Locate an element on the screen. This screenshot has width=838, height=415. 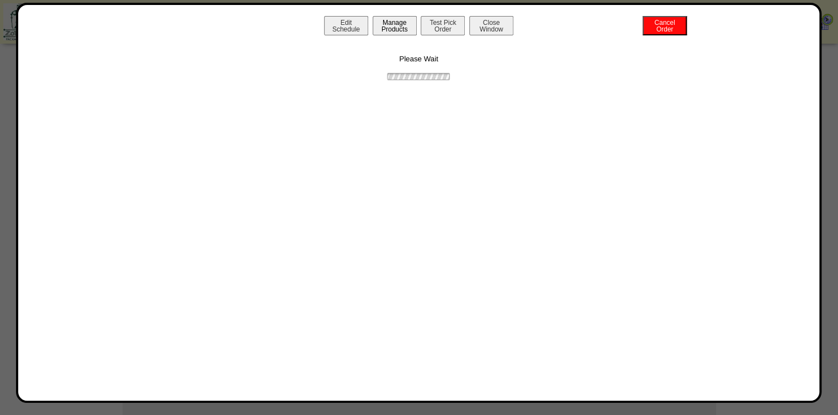
a: CloseWindow is located at coordinates (491, 29).